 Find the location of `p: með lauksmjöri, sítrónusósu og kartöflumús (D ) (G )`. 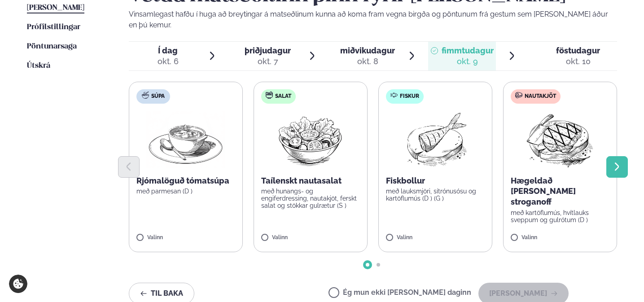

p: með lauksmjöri, sítrónusósu og kartöflumús (D ) (G ) is located at coordinates (435, 195).